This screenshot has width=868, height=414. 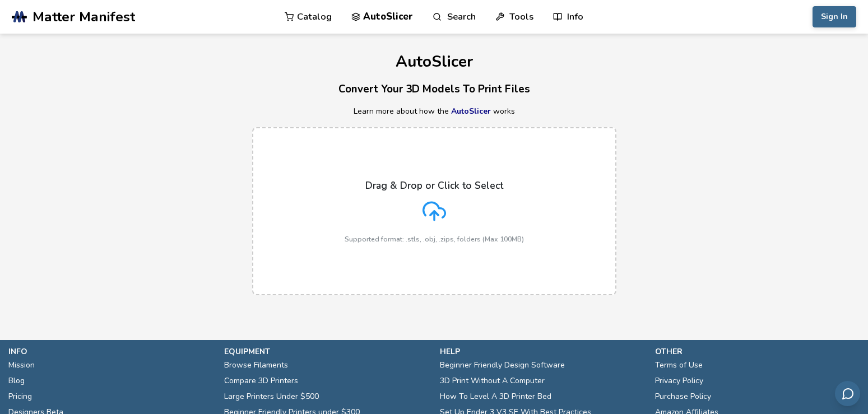 I want to click on a: Browse Filaments, so click(x=256, y=365).